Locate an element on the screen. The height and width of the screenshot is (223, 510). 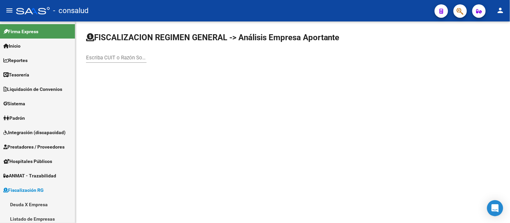
span: Firma Express is located at coordinates (21, 32).